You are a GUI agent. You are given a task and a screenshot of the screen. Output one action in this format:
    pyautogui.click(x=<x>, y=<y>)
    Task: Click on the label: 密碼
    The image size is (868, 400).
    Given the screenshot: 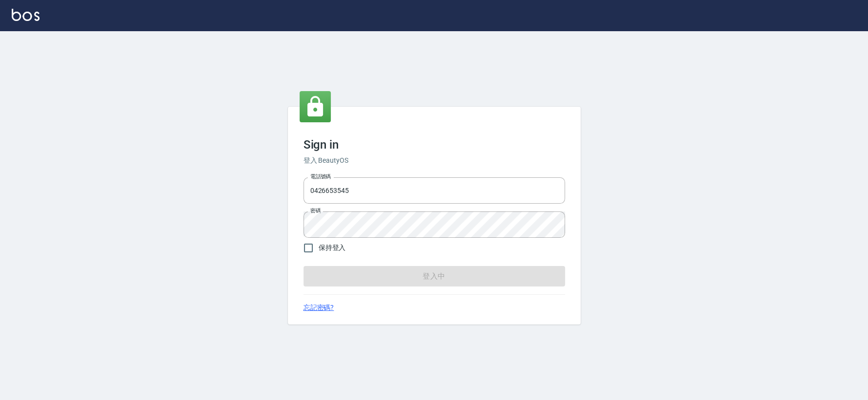 What is the action you would take?
    pyautogui.click(x=315, y=211)
    